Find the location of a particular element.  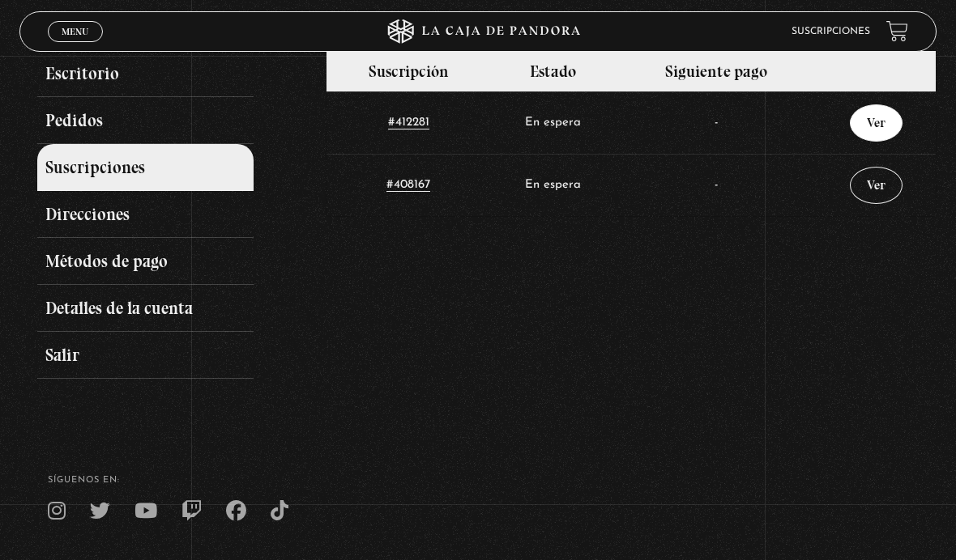

h4: SÍguenos en: is located at coordinates (478, 480).